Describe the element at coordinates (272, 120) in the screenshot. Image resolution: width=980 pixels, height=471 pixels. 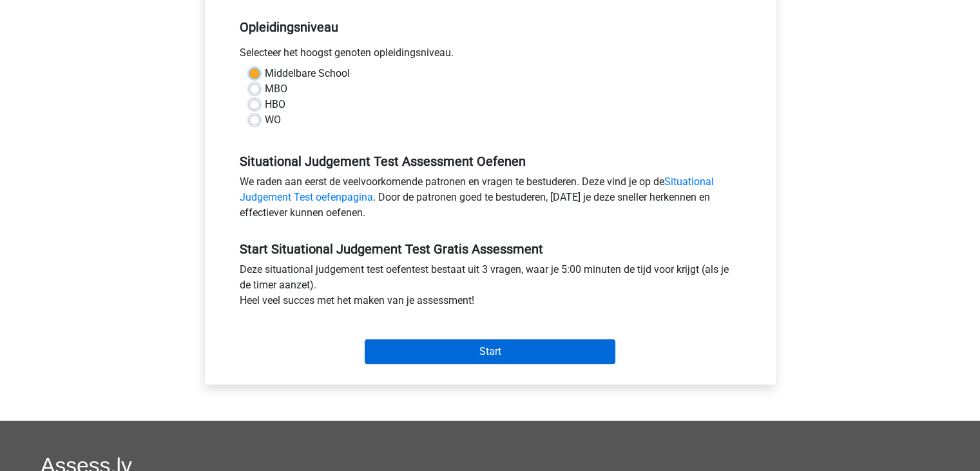
I see `label: WO` at that location.